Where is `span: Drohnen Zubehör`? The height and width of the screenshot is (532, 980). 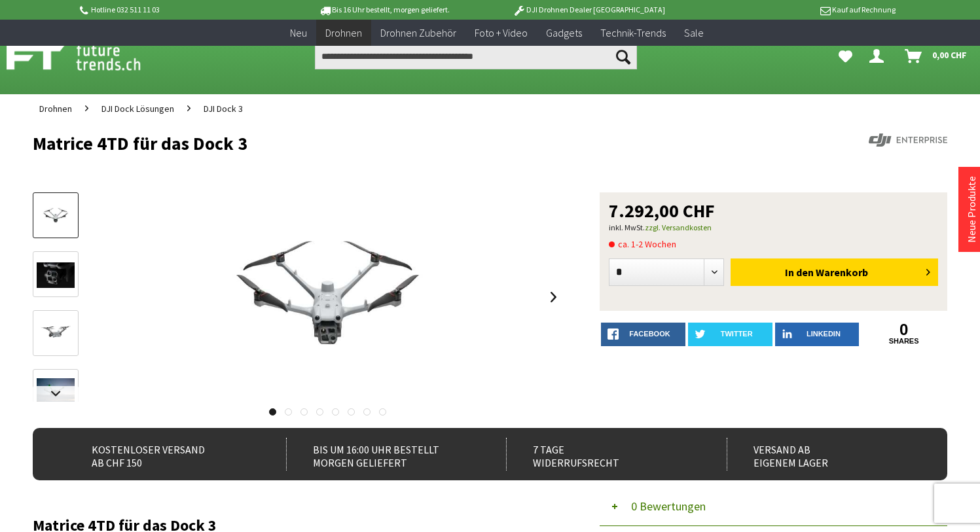
span: Drohnen Zubehör is located at coordinates (418, 33).